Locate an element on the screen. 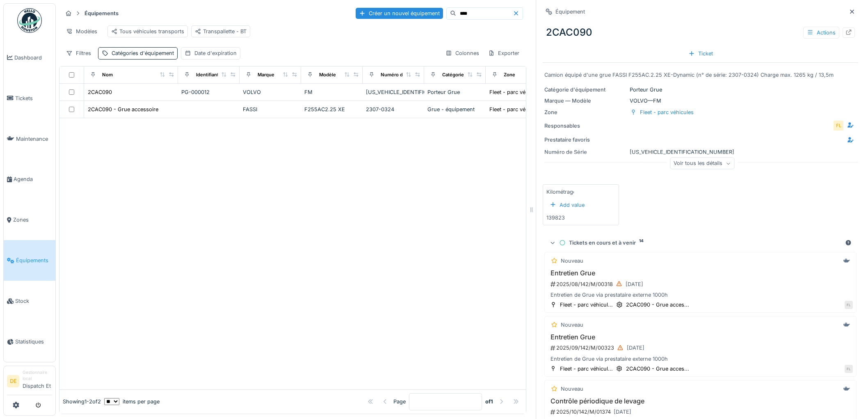 The image size is (868, 419). div: Responsables is located at coordinates (577, 126).